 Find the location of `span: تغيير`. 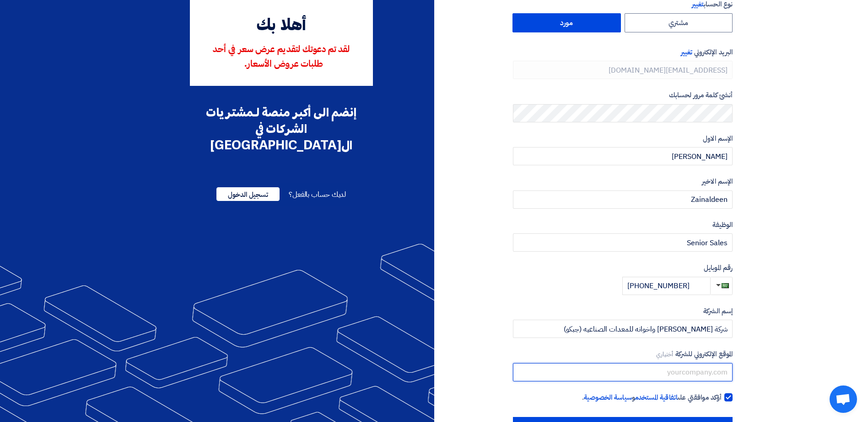

span: تغيير is located at coordinates (687, 52).